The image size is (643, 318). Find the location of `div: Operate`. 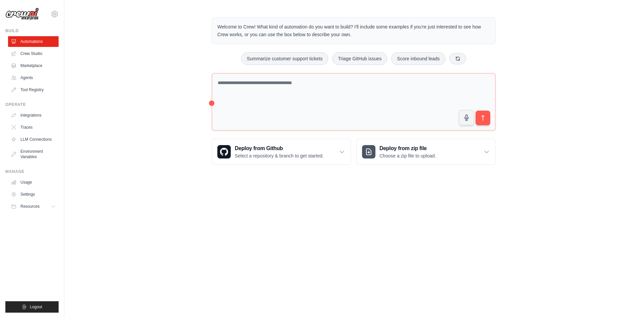

div: Operate is located at coordinates (32, 105).